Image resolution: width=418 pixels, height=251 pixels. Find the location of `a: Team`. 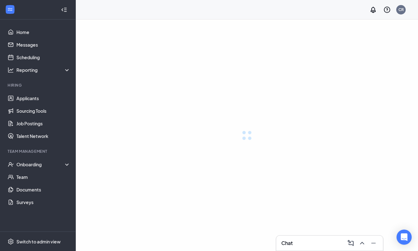

a: Team is located at coordinates (43, 177).